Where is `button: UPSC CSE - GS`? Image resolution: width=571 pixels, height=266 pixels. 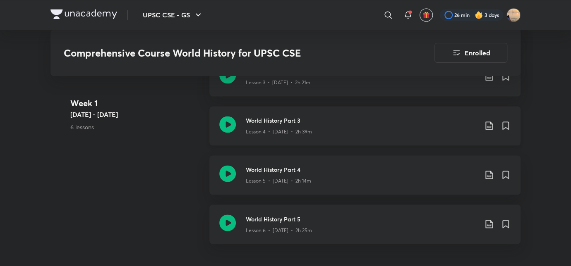 button: UPSC CSE - GS is located at coordinates (173, 15).